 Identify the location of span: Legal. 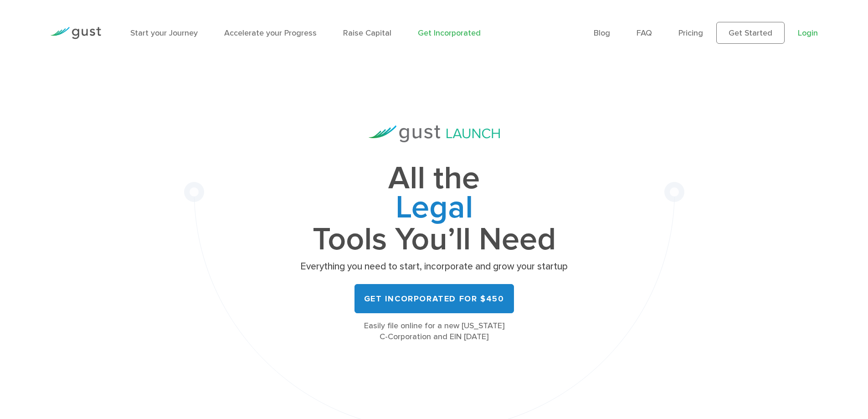
(435, 209).